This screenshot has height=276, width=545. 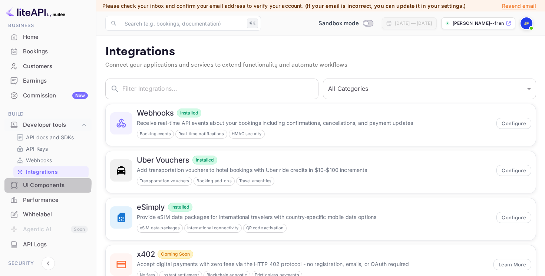 What do you see at coordinates (201, 134) in the screenshot?
I see `span: Real-time notifications` at bounding box center [201, 134].